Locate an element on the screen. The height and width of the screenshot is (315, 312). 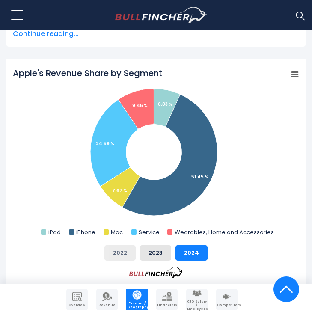
span: Overview is located at coordinates (77, 305).